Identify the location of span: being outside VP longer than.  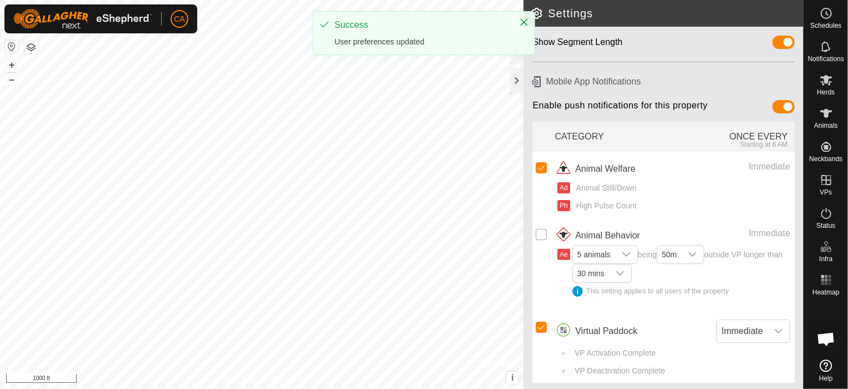
(681, 273).